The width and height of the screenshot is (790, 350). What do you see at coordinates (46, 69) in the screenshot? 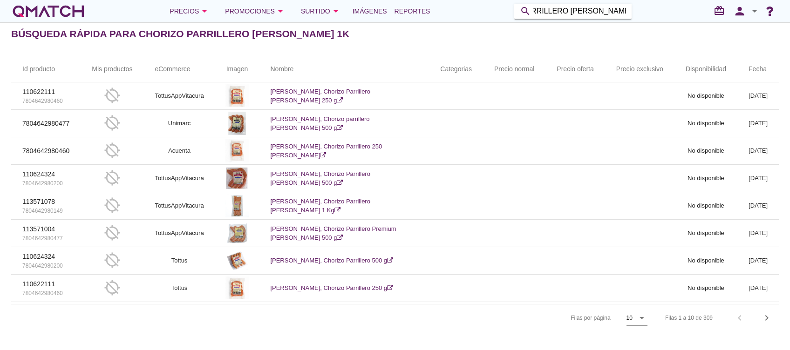
I see `th: Id producto: Not sorted.` at bounding box center [46, 69].